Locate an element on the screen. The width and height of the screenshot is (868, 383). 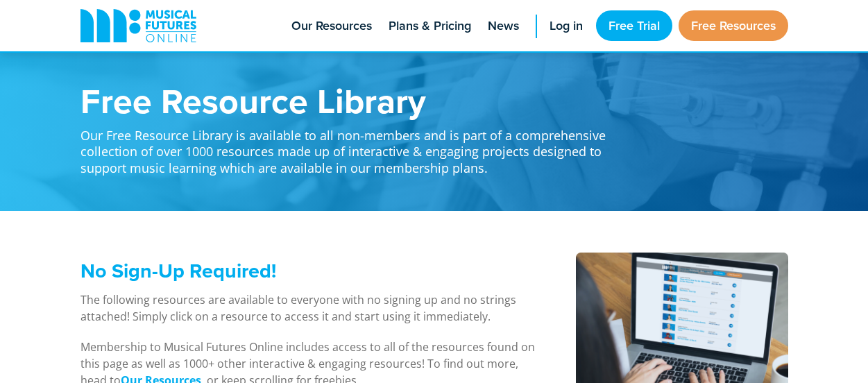
a: Free Resources is located at coordinates (734, 25).